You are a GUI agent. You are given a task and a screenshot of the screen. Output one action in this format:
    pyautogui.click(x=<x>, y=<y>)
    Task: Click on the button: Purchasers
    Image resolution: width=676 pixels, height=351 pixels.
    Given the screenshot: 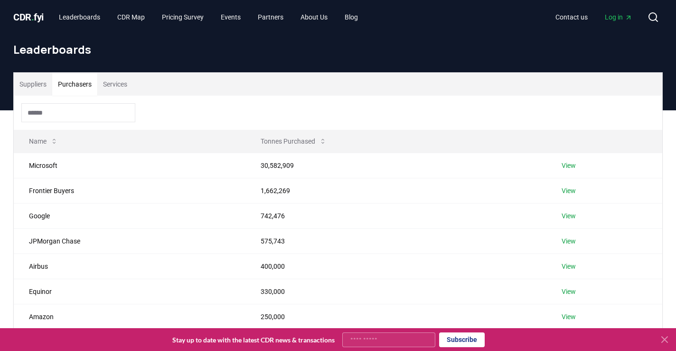 What is the action you would take?
    pyautogui.click(x=75, y=84)
    